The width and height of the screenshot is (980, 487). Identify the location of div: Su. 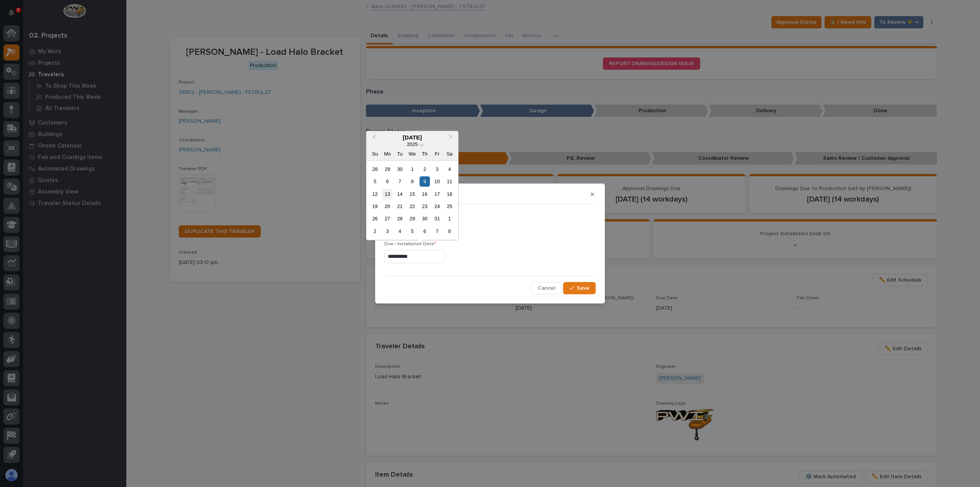
(375, 154).